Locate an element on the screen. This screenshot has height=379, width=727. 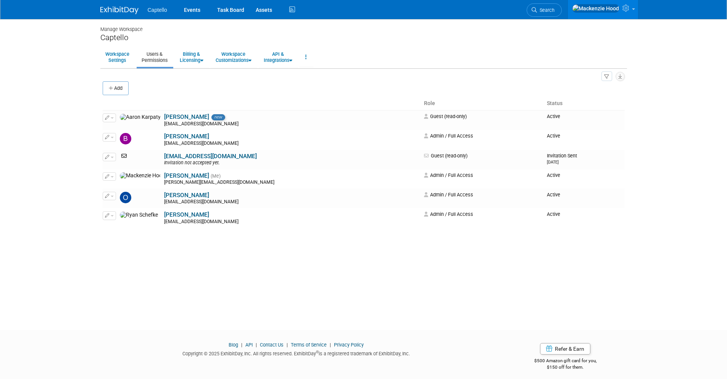
div: Invitation not accepted yet. is located at coordinates (292, 163).